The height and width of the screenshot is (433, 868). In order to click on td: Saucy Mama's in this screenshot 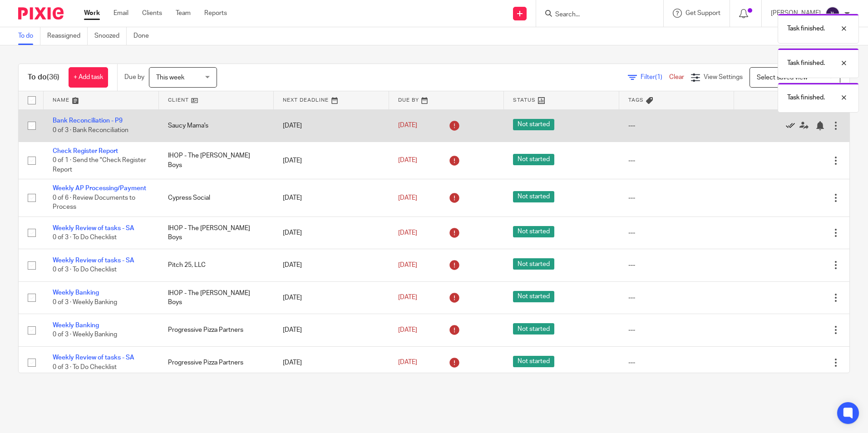, I will do `click(217, 125)`.